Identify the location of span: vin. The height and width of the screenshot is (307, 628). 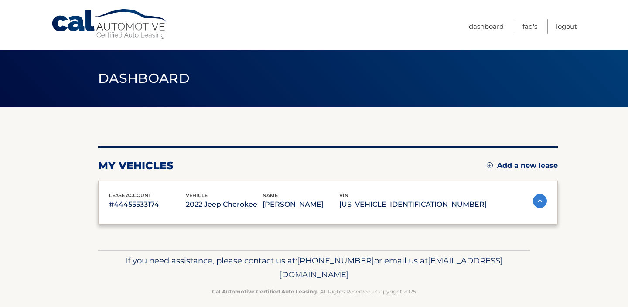
(344, 195).